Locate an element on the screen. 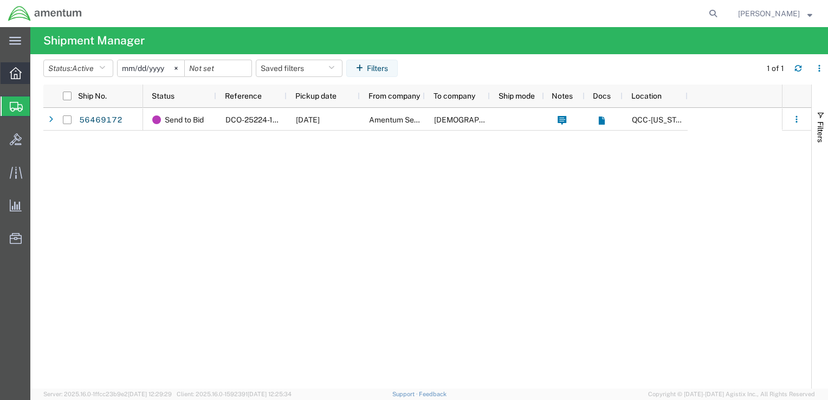  img: logo is located at coordinates (45, 14).